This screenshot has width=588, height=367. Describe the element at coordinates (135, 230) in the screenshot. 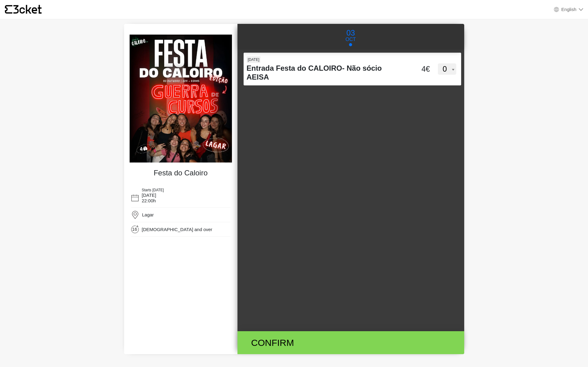

I see `span: 16` at that location.